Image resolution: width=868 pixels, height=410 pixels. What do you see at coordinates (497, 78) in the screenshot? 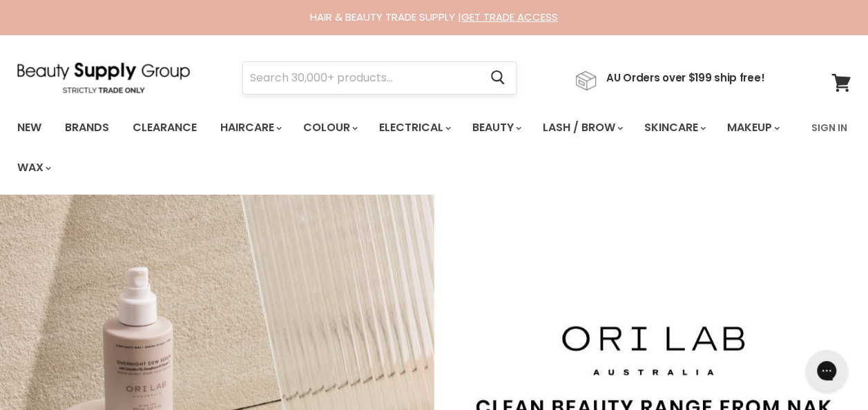
I see `button: Search` at bounding box center [497, 78].